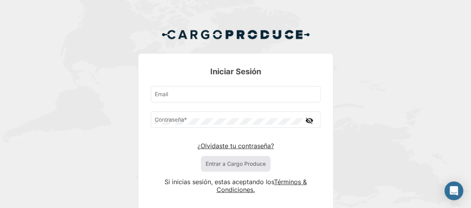 Image resolution: width=471 pixels, height=208 pixels. Describe the element at coordinates (236, 72) in the screenshot. I see `h3: Iniciar Sesión` at that location.